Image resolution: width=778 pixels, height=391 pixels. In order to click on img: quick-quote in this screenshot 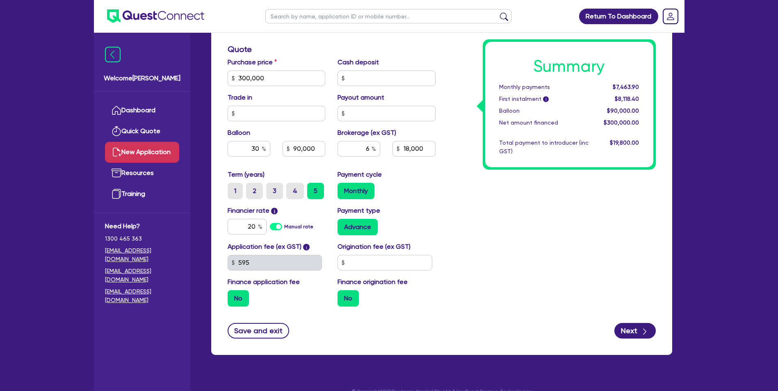, I will do `click(116, 131)`.